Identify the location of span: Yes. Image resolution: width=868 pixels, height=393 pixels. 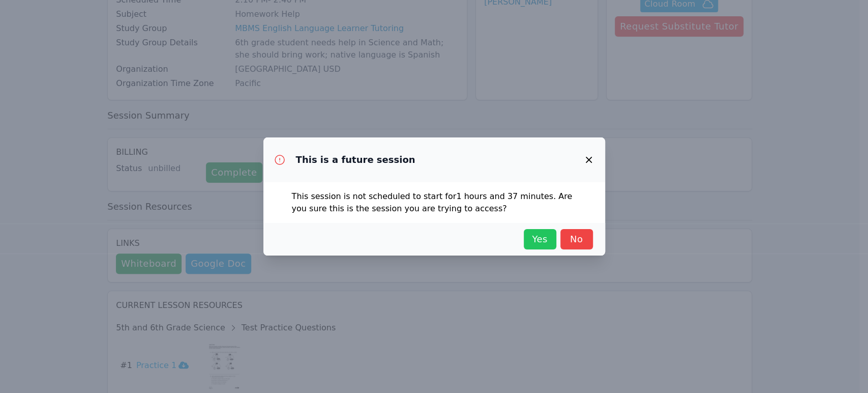
(540, 239).